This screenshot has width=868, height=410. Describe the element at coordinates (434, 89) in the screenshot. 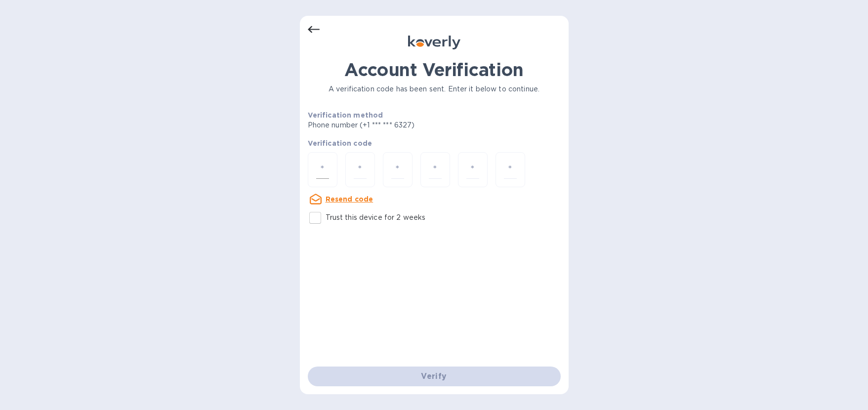

I see `p: A verification code has been sent. Enter it below to continue.` at that location.